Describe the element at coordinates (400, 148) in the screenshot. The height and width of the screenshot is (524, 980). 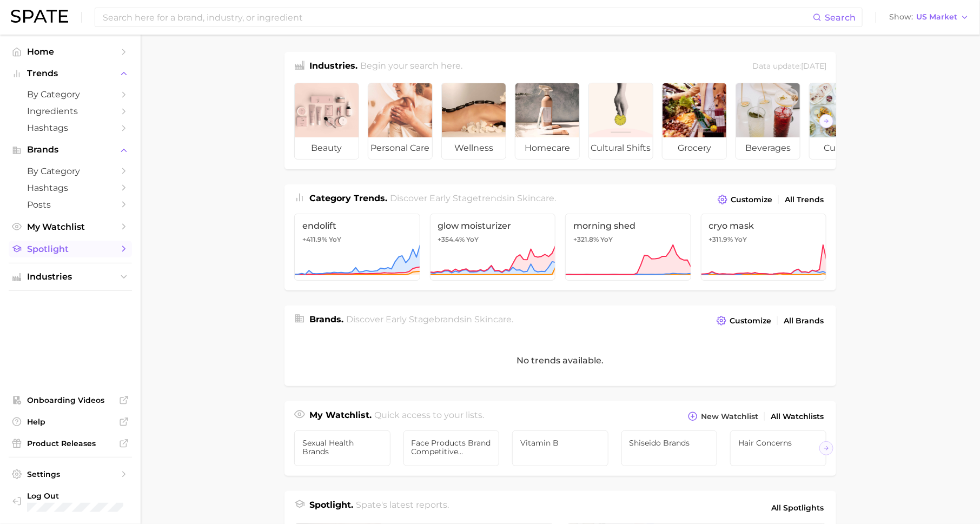
I see `span: personal care` at that location.